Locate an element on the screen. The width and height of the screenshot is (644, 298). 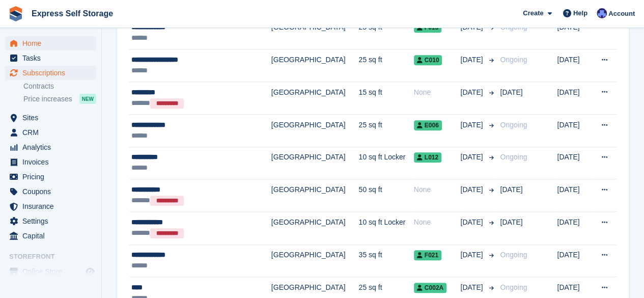
td: 15 sq ft is located at coordinates (386, 98).